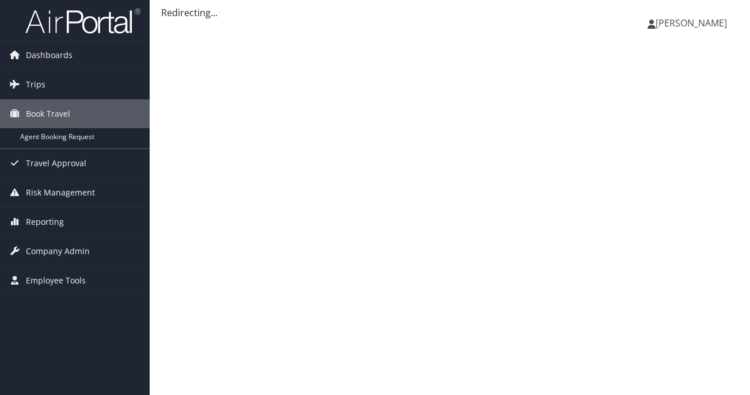 The height and width of the screenshot is (395, 750). I want to click on span: Risk Management, so click(60, 193).